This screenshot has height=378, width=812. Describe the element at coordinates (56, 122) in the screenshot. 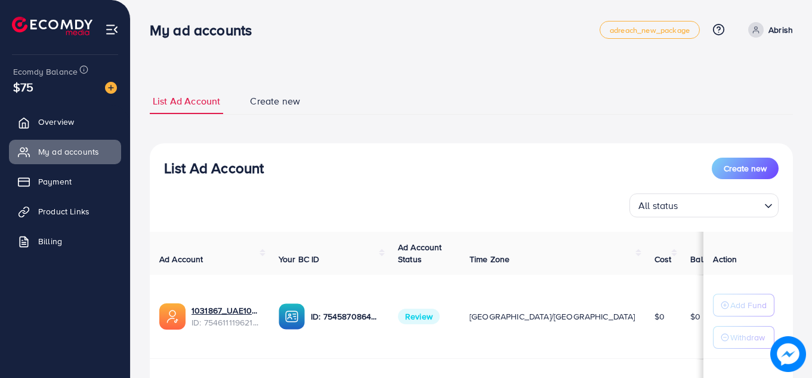

I see `span: Overview` at that location.